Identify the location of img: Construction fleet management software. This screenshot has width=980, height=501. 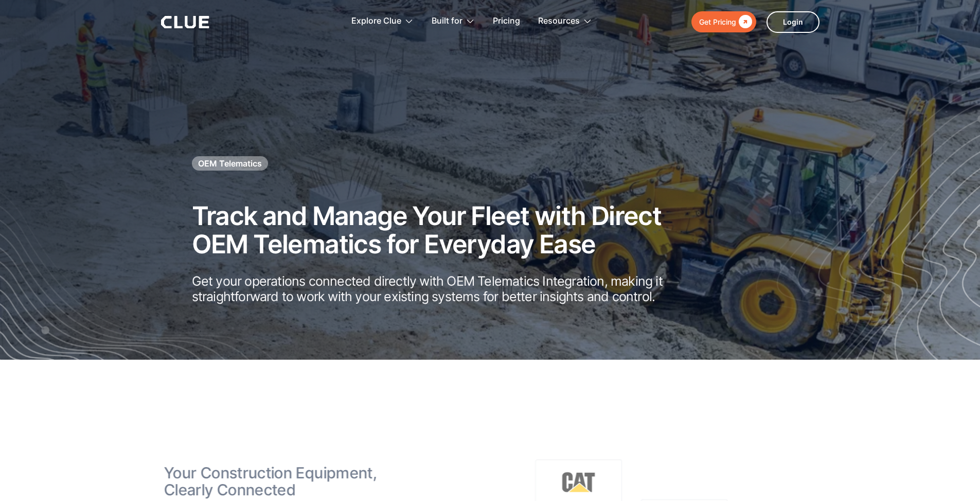
(866, 207).